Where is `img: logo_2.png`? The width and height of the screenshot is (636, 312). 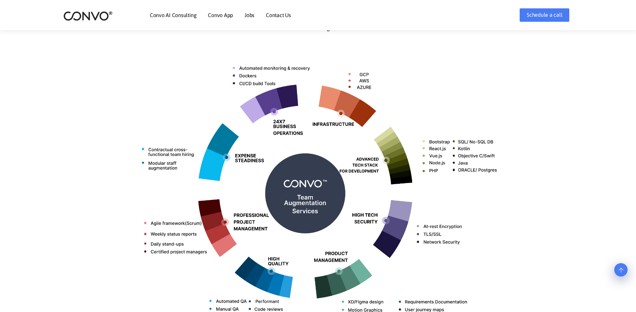 img: logo_2.png is located at coordinates (88, 16).